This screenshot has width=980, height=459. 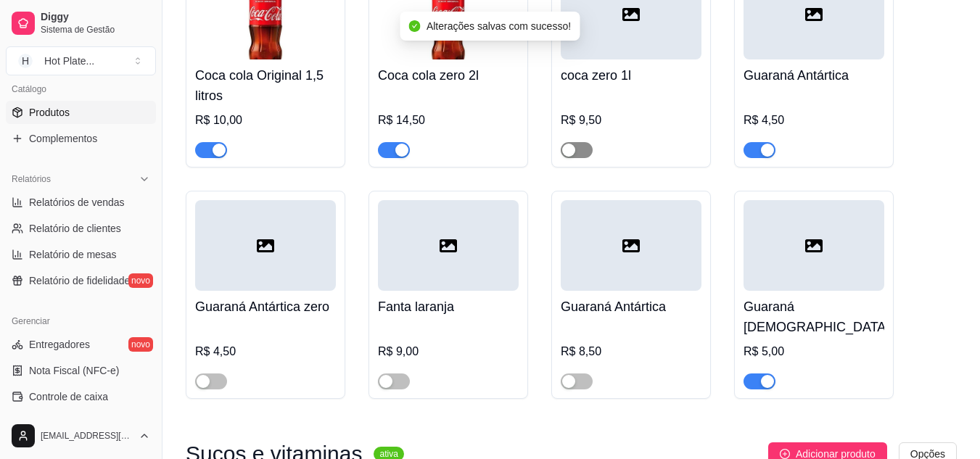 I want to click on a: Produtos, so click(x=81, y=112).